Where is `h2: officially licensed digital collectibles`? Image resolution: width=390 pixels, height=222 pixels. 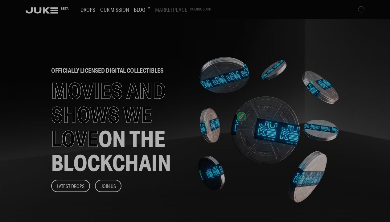 h2: officially licensed digital collectibles is located at coordinates (119, 71).